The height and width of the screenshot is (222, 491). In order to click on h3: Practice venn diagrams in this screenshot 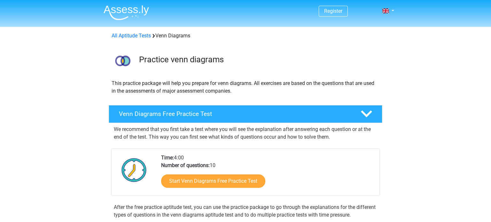, I will do `click(258, 59)`.